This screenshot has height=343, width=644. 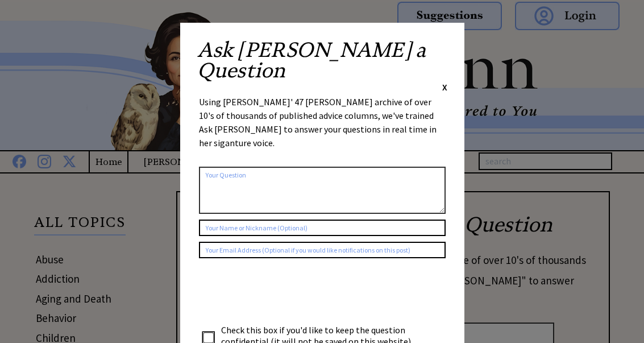 I want to click on input: Your Email Address (Optional if you would like notifications on this post), so click(x=322, y=250).